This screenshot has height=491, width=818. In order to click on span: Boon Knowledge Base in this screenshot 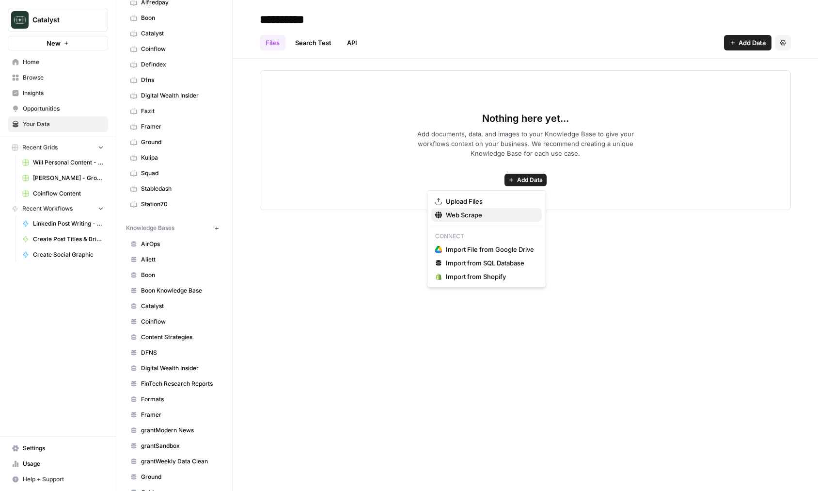, I will do `click(179, 290)`.